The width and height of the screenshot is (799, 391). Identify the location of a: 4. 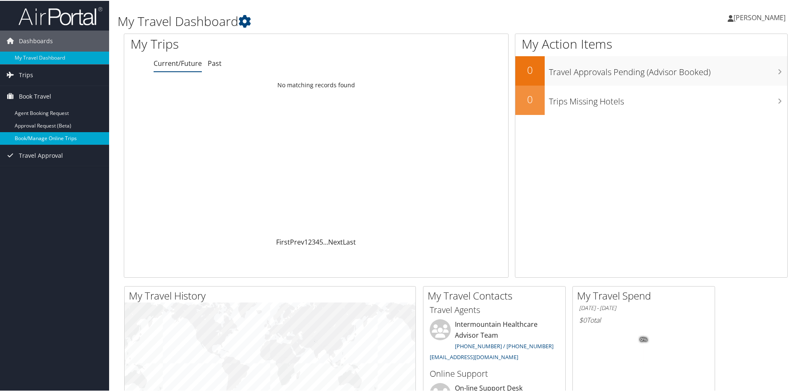
(317, 241).